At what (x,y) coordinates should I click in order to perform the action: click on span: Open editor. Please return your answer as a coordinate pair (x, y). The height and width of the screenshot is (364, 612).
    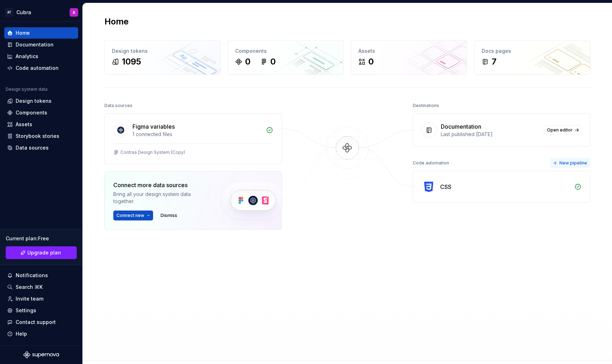
    Looking at the image, I should click on (559, 130).